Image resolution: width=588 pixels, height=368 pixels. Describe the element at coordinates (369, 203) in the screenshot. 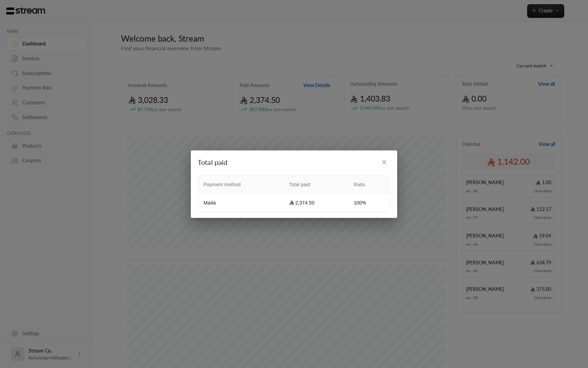

I see `td: 100%` at that location.